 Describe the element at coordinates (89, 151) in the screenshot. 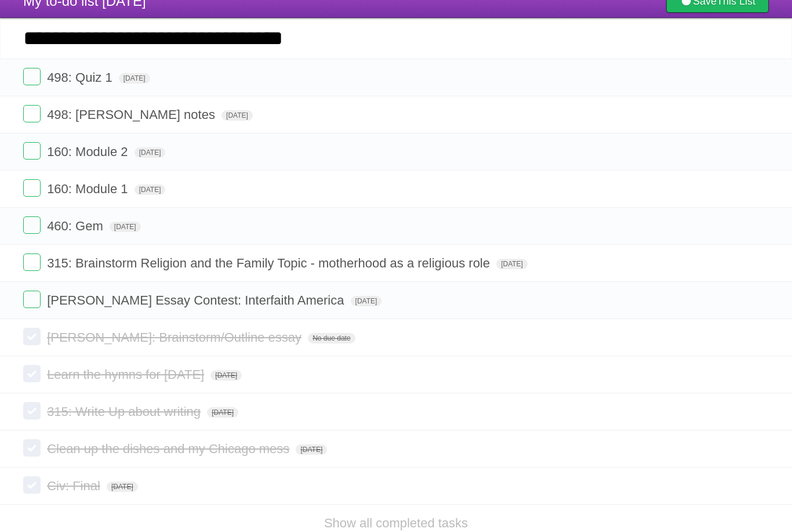

I see `span: 160: Module 2` at that location.